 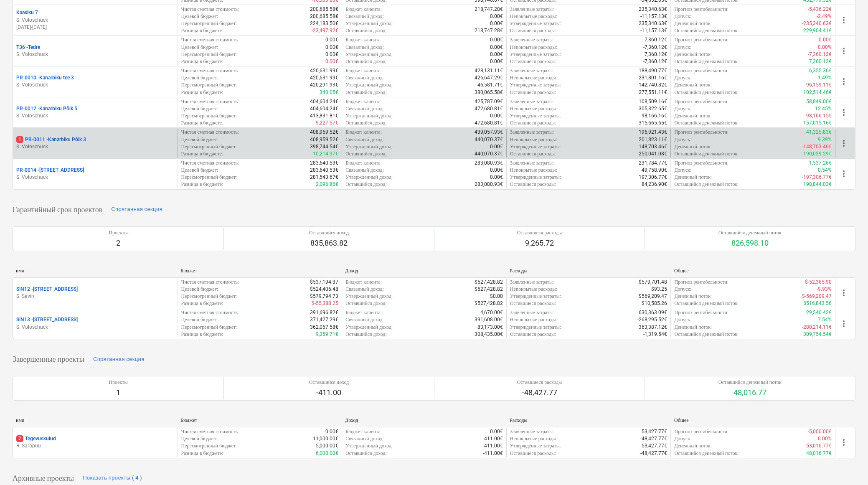 I want to click on p: 200,685.58€, so click(x=324, y=9).